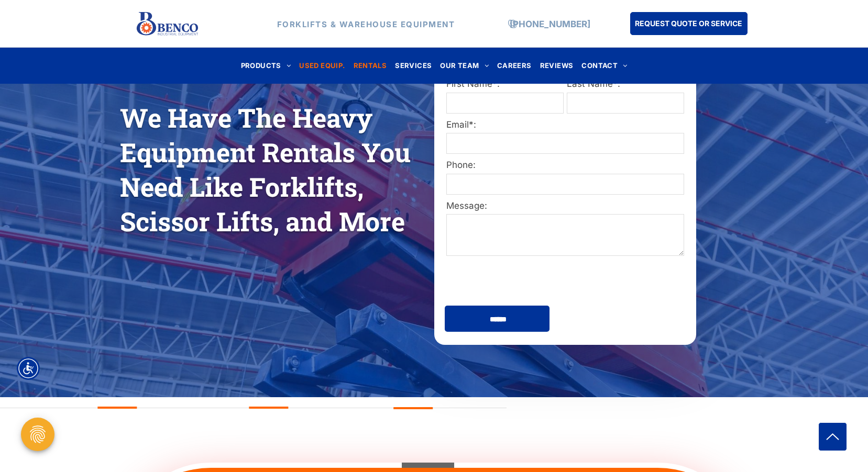  Describe the element at coordinates (322, 65) in the screenshot. I see `span: USED EQUIP.` at that location.